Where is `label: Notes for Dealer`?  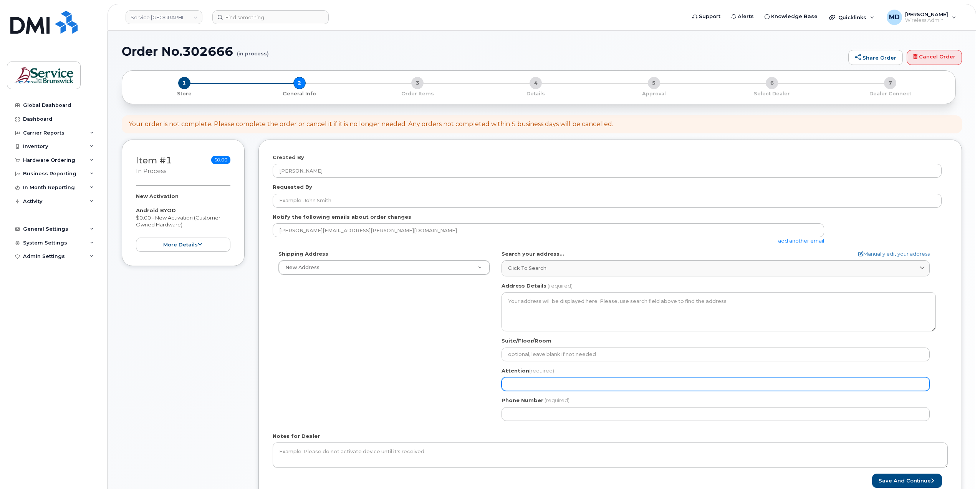 label: Notes for Dealer is located at coordinates (296, 436).